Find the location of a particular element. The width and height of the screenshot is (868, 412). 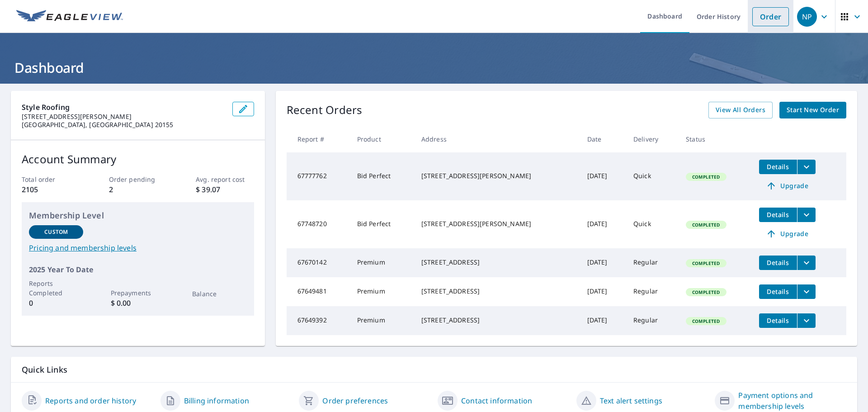

td: 67649392 is located at coordinates (318, 321).